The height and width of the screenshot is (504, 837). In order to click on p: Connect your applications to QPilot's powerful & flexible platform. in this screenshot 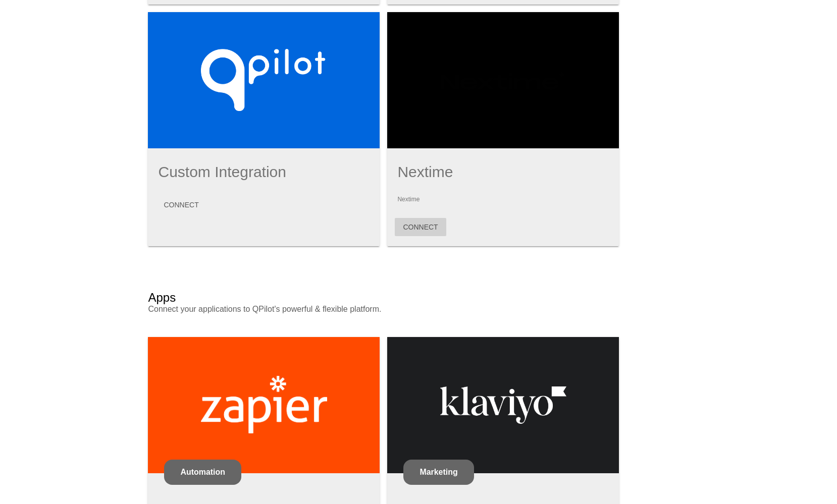, I will do `click(320, 309)`.